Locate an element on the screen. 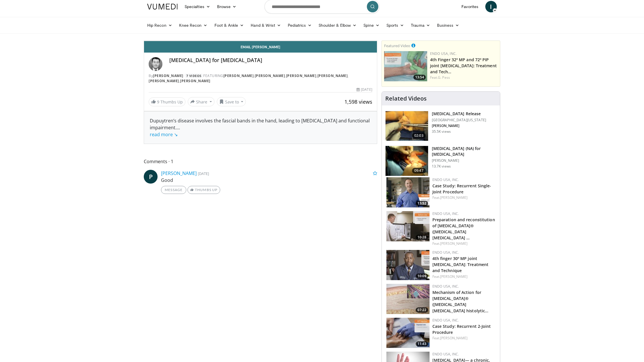 This screenshot has width=644, height=362. a: Shoulder & Elbow is located at coordinates (337, 25).